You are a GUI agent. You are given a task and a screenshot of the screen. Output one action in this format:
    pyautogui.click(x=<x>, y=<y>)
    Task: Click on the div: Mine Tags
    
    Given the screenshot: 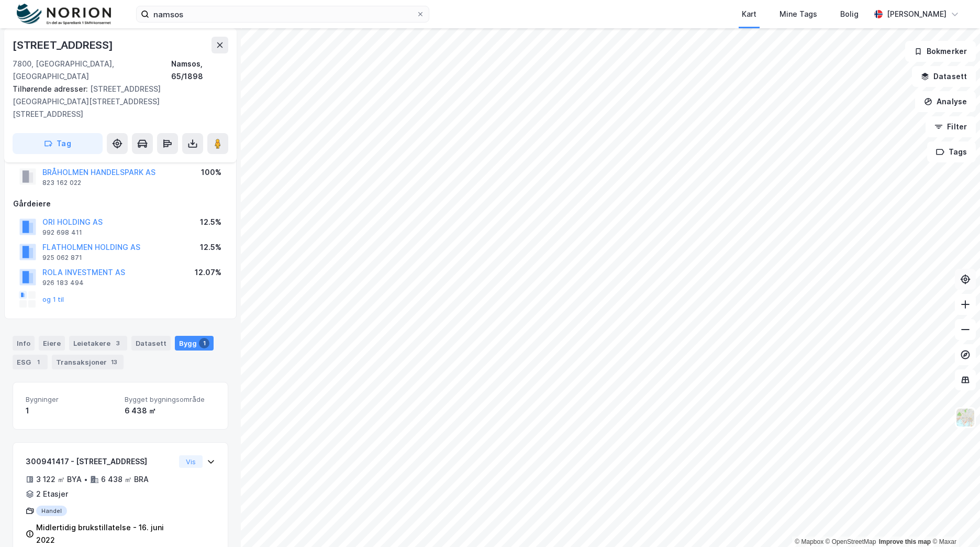 What is the action you would take?
    pyautogui.click(x=798, y=14)
    